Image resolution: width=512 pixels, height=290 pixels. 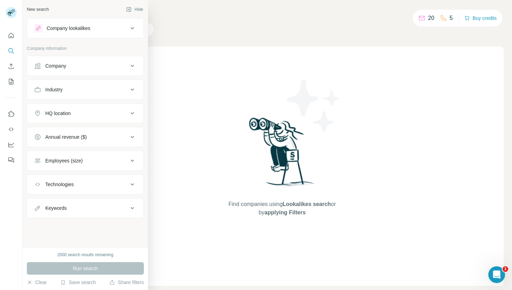 I want to click on div: Keywords, so click(x=56, y=208).